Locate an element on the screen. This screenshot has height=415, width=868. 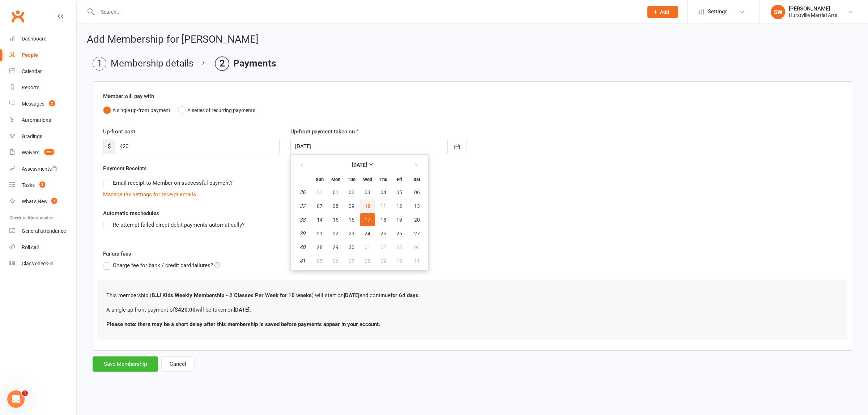
button: 22 is located at coordinates (336, 234).